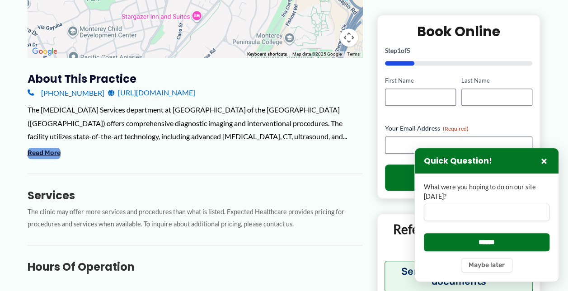  I want to click on label: First Name, so click(420, 80).